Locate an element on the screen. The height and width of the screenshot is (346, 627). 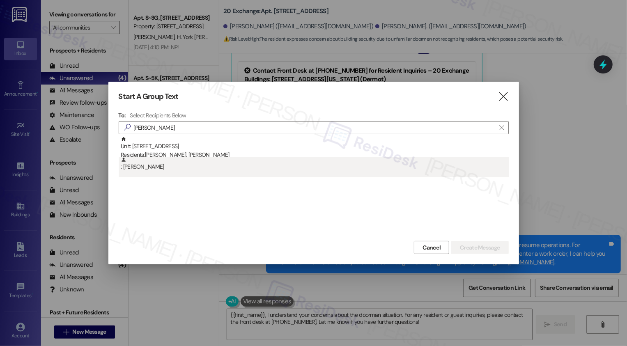
input: Search for any contact or apartment is located at coordinates (315, 128).